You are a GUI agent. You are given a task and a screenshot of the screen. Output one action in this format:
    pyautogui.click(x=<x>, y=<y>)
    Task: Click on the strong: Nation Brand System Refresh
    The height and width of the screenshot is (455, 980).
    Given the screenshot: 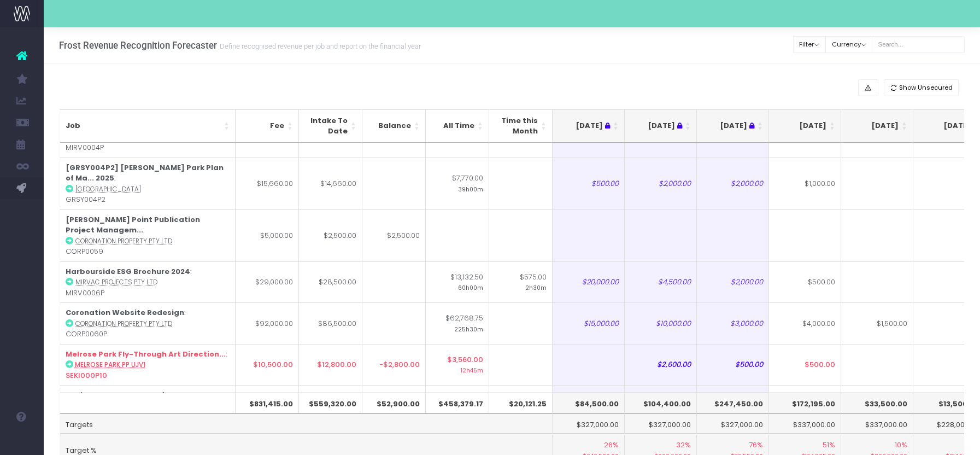 What is the action you would take?
    pyautogui.click(x=124, y=395)
    